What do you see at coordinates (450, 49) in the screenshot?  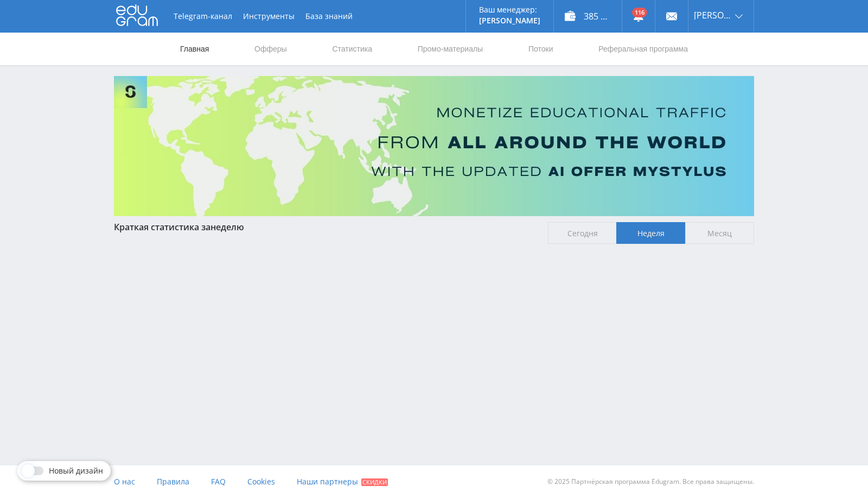 I see `a: Промо-материалы` at bounding box center [450, 49].